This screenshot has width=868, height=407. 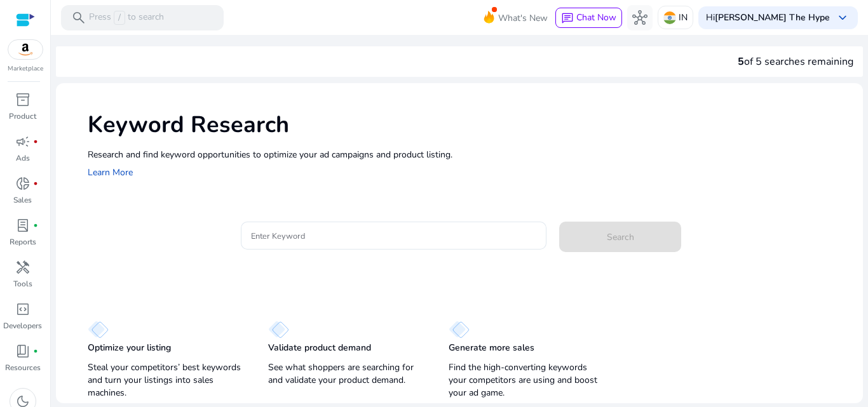 I want to click on p: Optimize your listing, so click(x=129, y=348).